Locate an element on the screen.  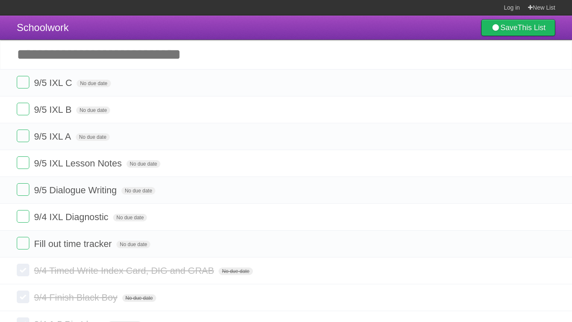
span: 9/5 IXL B is located at coordinates (54, 109).